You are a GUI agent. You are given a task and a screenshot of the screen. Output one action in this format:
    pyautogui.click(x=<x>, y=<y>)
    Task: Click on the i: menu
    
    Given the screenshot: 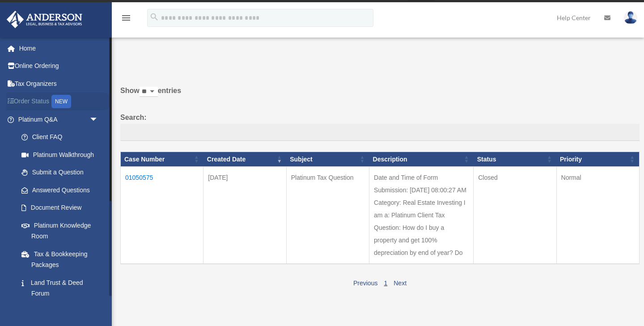 What is the action you would take?
    pyautogui.click(x=126, y=18)
    